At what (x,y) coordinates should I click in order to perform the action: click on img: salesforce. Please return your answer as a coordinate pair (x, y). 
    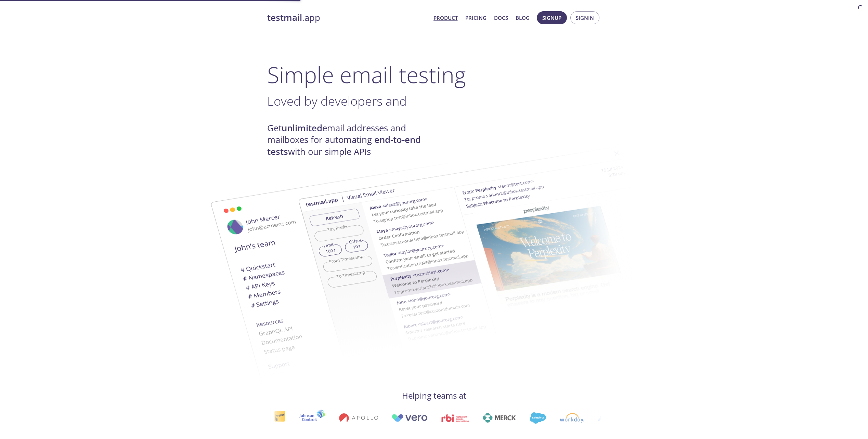
    Looking at the image, I should click on (535, 418).